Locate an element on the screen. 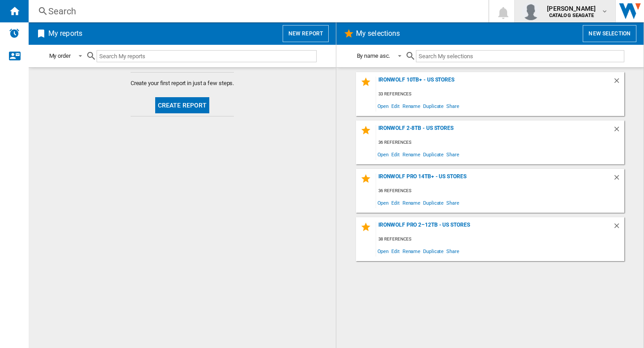  img: profile.jpg is located at coordinates (531, 11).